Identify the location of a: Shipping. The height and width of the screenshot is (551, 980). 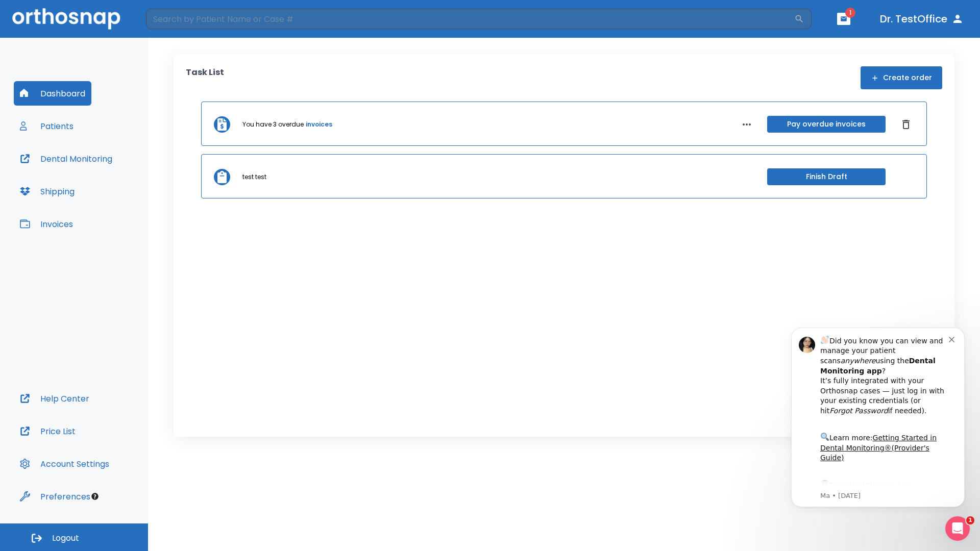
(47, 191).